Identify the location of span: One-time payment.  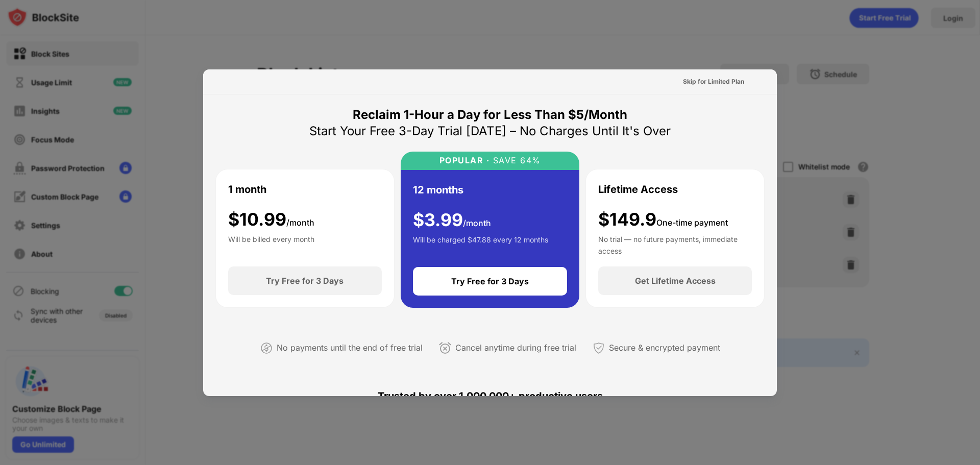
(692, 222).